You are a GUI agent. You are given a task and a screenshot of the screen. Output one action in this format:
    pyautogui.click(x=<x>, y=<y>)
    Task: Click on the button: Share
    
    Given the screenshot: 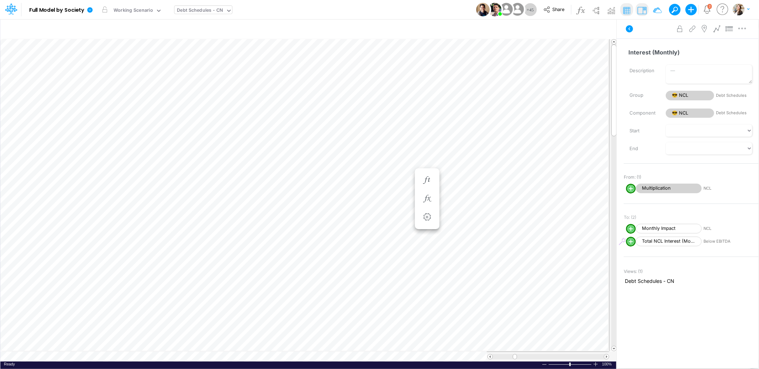 What is the action you would take?
    pyautogui.click(x=555, y=10)
    